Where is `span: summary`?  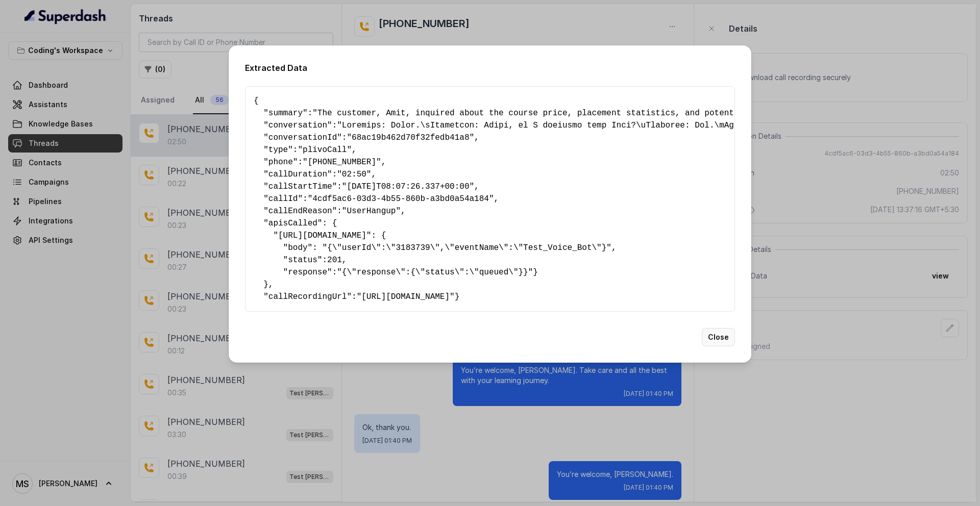 span: summary is located at coordinates (285, 114).